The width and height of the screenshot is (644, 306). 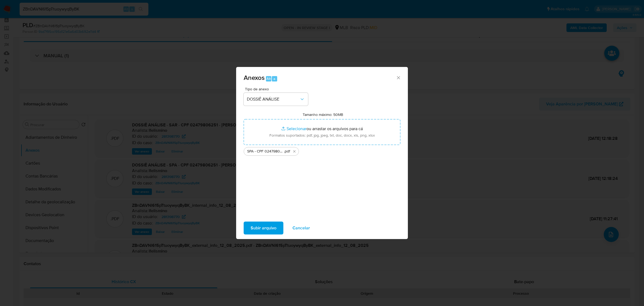 I want to click on span: Anexos, so click(x=254, y=78).